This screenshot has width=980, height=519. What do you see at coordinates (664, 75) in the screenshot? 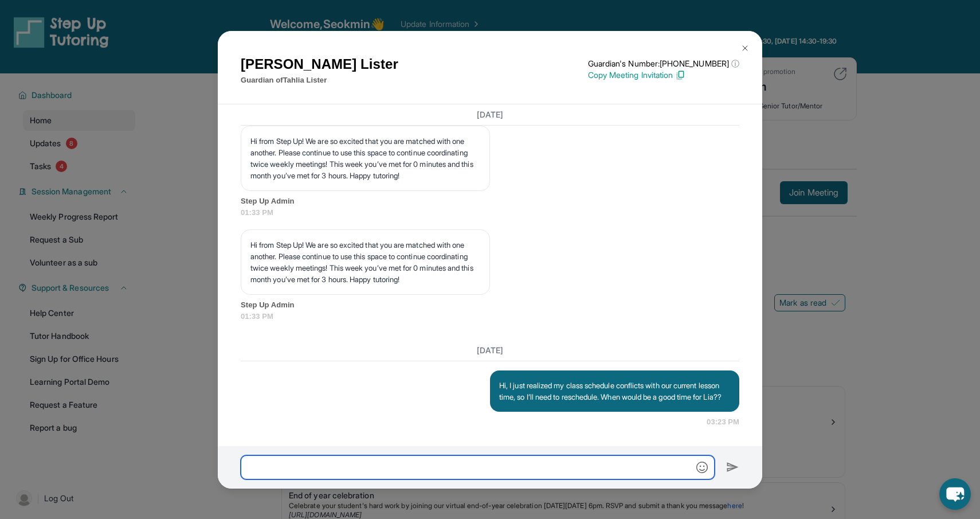
I see `p: Copy Meeting Invitation` at bounding box center [664, 75].